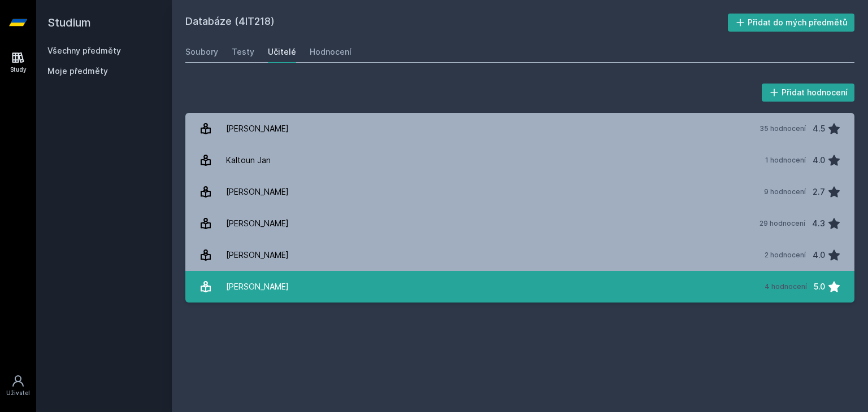 Image resolution: width=868 pixels, height=412 pixels. I want to click on div: 4 hodnocení, so click(785, 287).